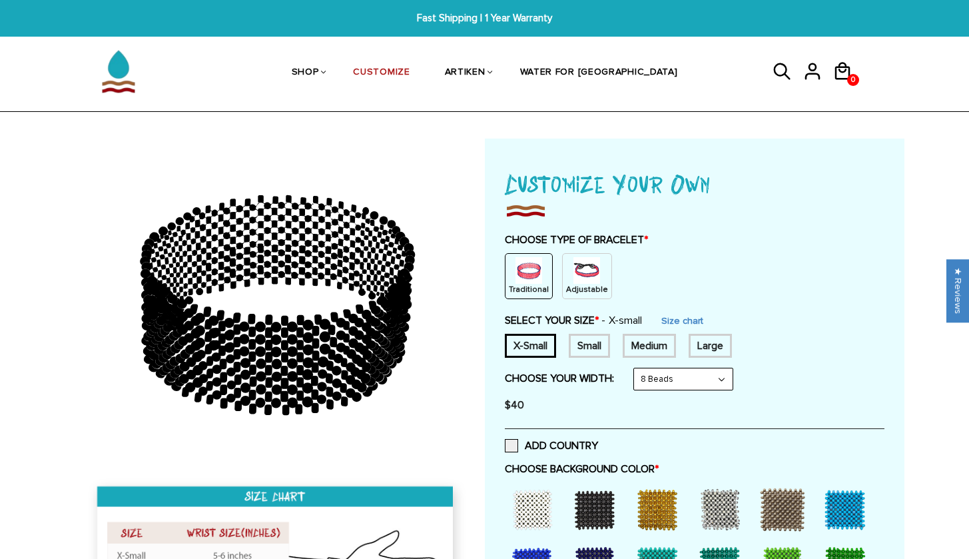 This screenshot has width=969, height=559. What do you see at coordinates (529, 270) in the screenshot?
I see `img: non-string.png` at bounding box center [529, 270].